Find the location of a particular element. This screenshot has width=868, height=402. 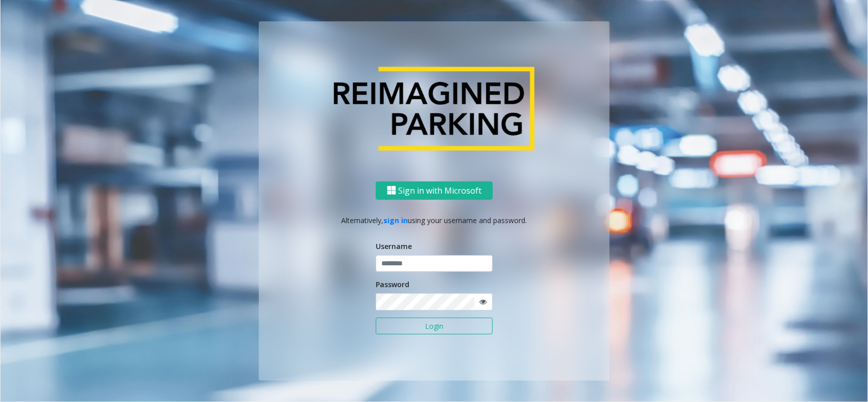

button: Login is located at coordinates (434, 326).